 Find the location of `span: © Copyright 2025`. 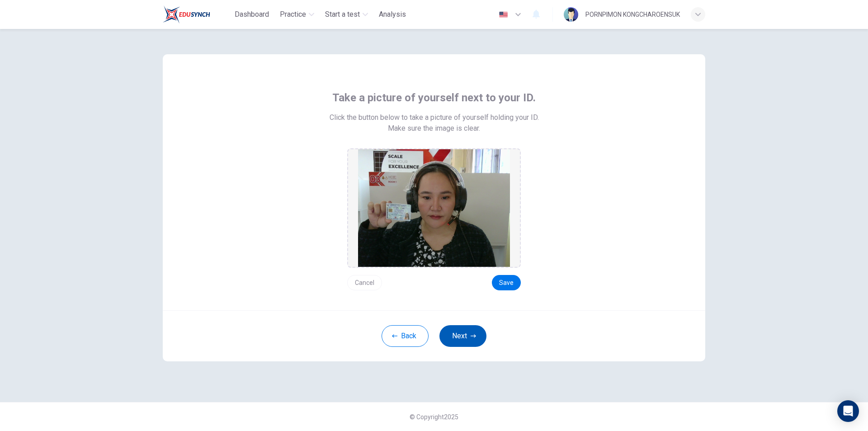

span: © Copyright 2025 is located at coordinates (434, 416).